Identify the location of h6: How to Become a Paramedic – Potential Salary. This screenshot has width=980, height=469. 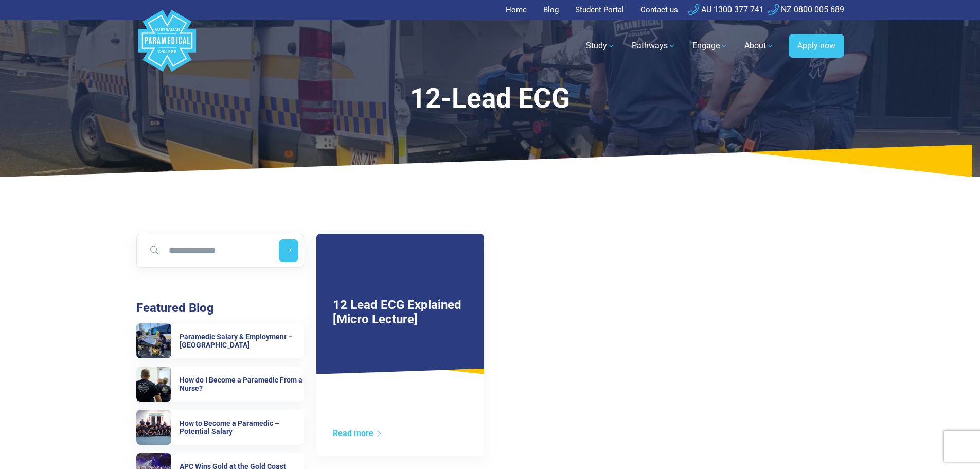
(242, 428).